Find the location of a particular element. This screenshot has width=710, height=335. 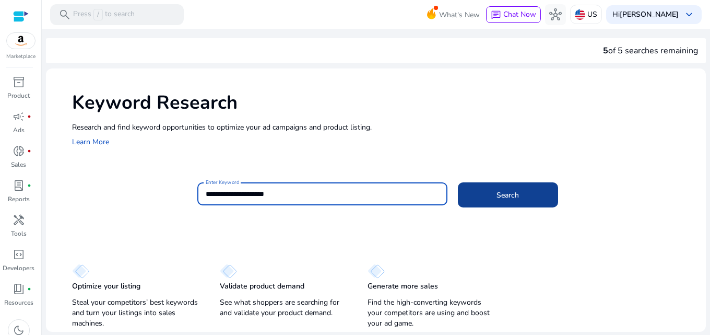

p: See what shoppers are searching for and validate your product demand. is located at coordinates (283, 307).